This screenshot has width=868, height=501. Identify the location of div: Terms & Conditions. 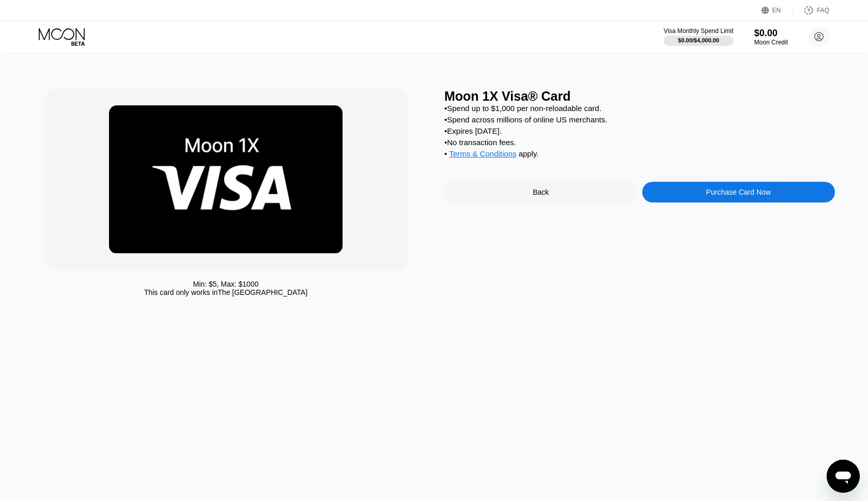
(483, 155).